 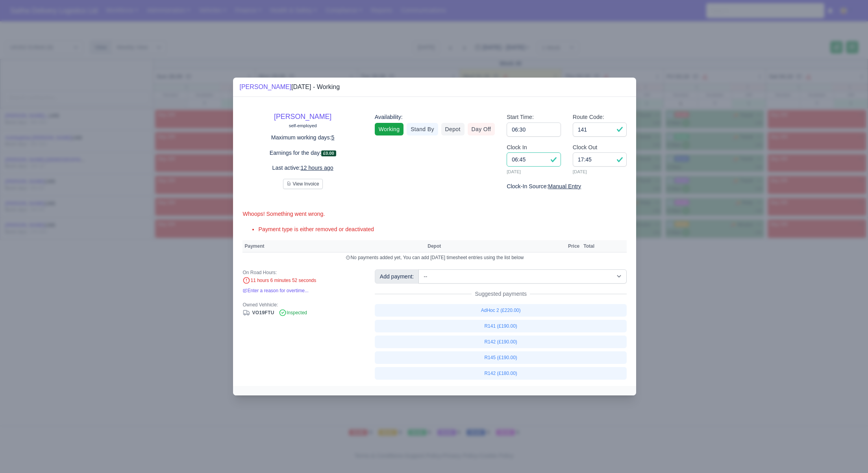 I want to click on label: Clock In, so click(x=516, y=147).